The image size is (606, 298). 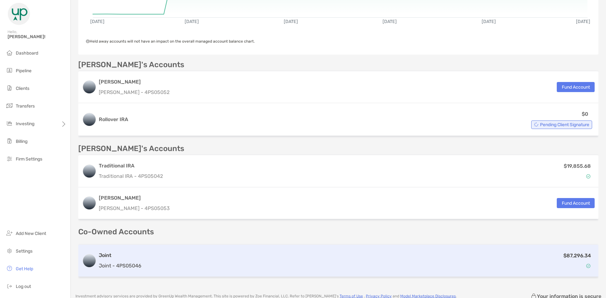 What do you see at coordinates (9, 159) in the screenshot?
I see `img: firm-settings icon` at bounding box center [9, 159].